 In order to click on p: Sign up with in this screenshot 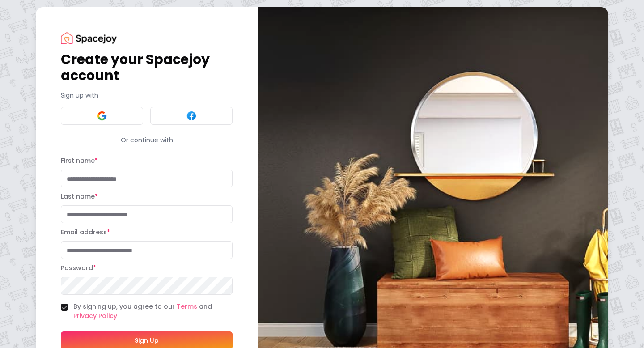, I will do `click(147, 95)`.